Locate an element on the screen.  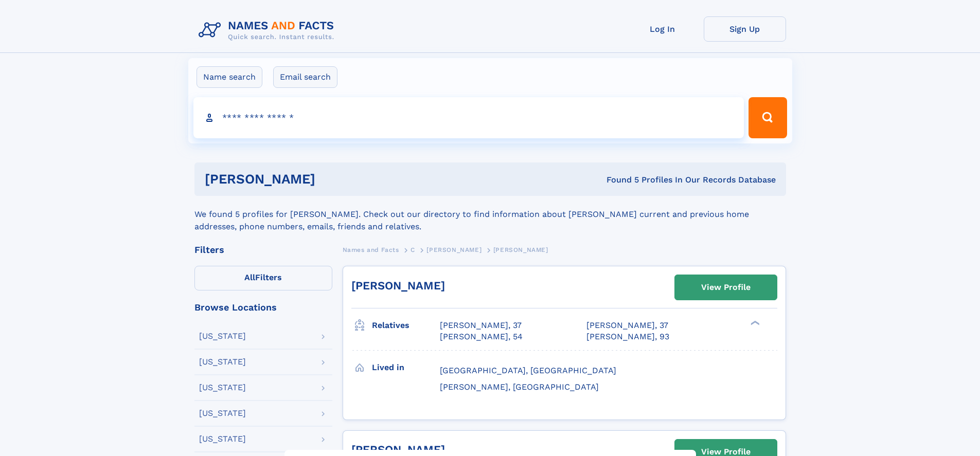
a: Names and Facts is located at coordinates (371, 249).